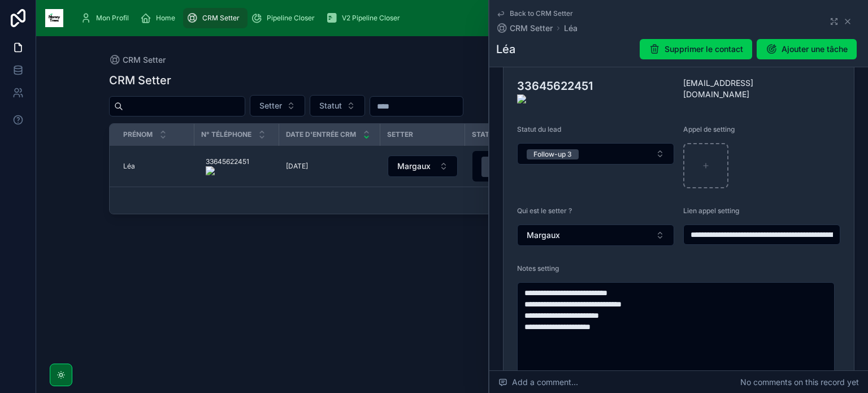 This screenshot has height=393, width=868. What do you see at coordinates (696, 49) in the screenshot?
I see `button: Supprimer le contact` at bounding box center [696, 49].